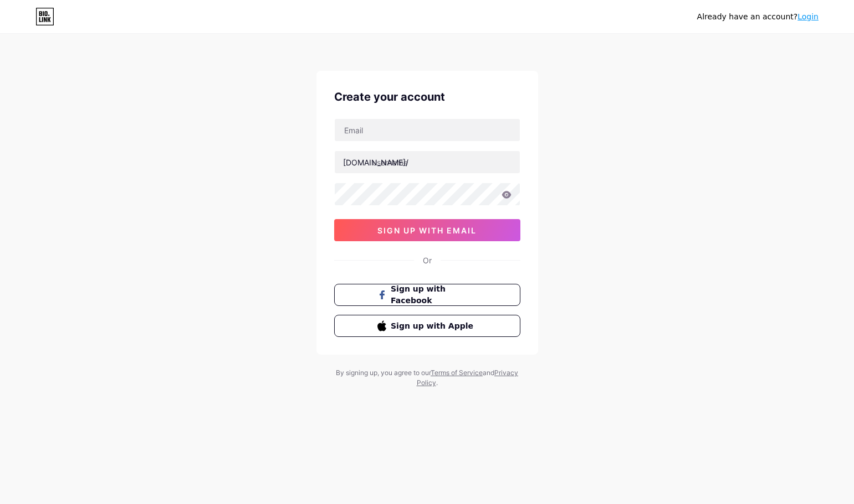 This screenshot has height=504, width=854. I want to click on a: Login, so click(807, 16).